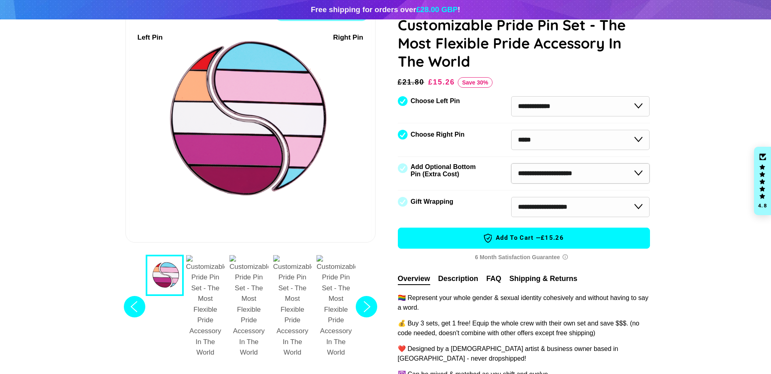 This screenshot has width=771, height=374. I want to click on button: 2 / 7, so click(206, 309).